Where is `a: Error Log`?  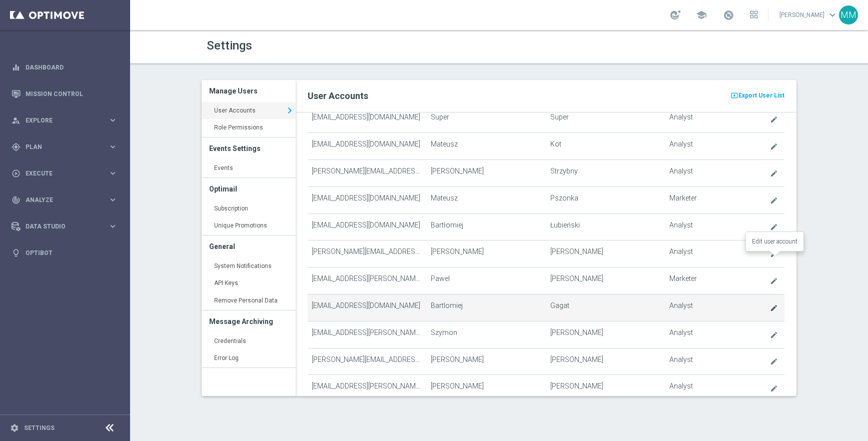 a: Error Log is located at coordinates (249, 358).